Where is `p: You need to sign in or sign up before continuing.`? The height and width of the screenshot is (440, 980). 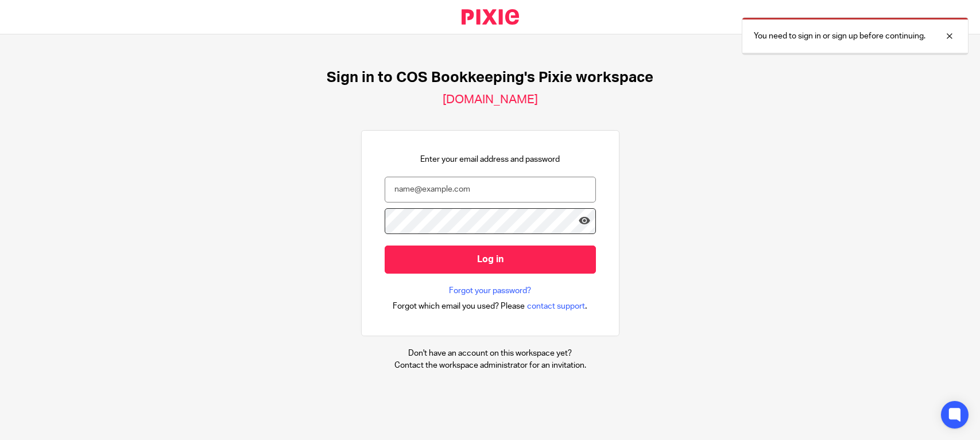
p: You need to sign in or sign up before continuing. is located at coordinates (840, 36).